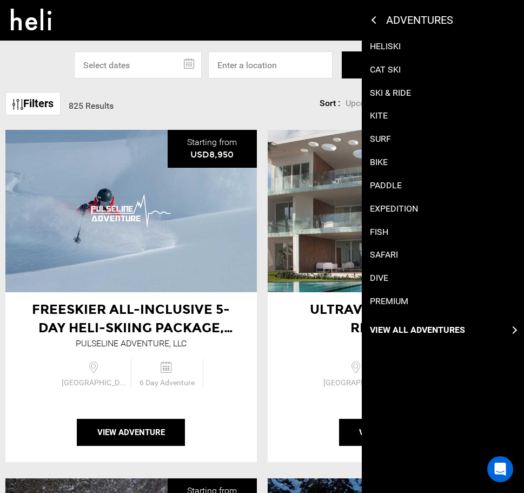  What do you see at coordinates (131, 211) in the screenshot?
I see `img: images` at bounding box center [131, 211].